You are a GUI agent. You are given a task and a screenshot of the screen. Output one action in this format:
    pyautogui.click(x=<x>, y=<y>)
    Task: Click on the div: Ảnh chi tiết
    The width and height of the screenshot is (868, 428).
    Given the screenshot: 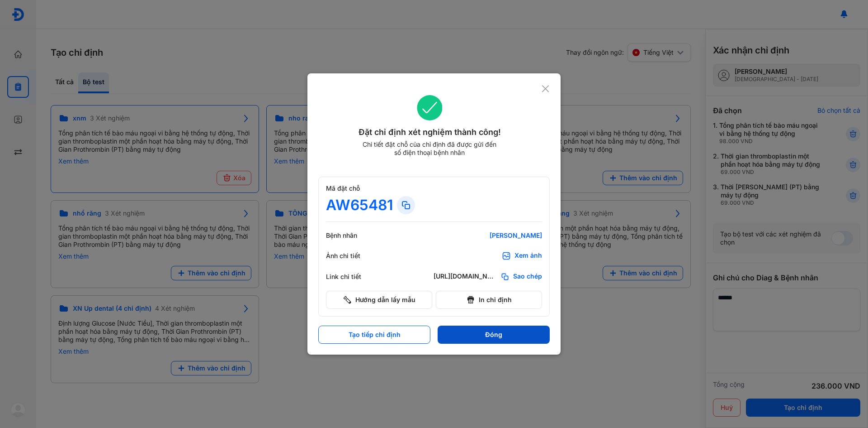 What is the action you would take?
    pyautogui.click(x=353, y=256)
    